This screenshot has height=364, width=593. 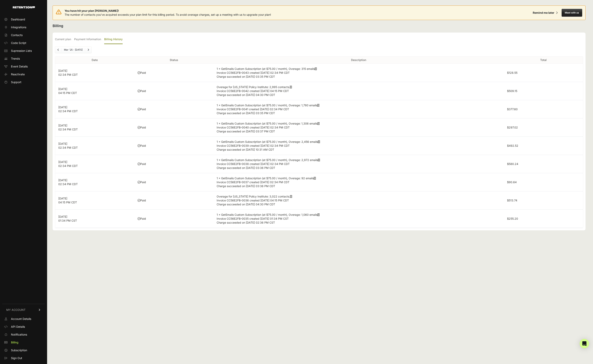 I want to click on a: Support, so click(x=23, y=82).